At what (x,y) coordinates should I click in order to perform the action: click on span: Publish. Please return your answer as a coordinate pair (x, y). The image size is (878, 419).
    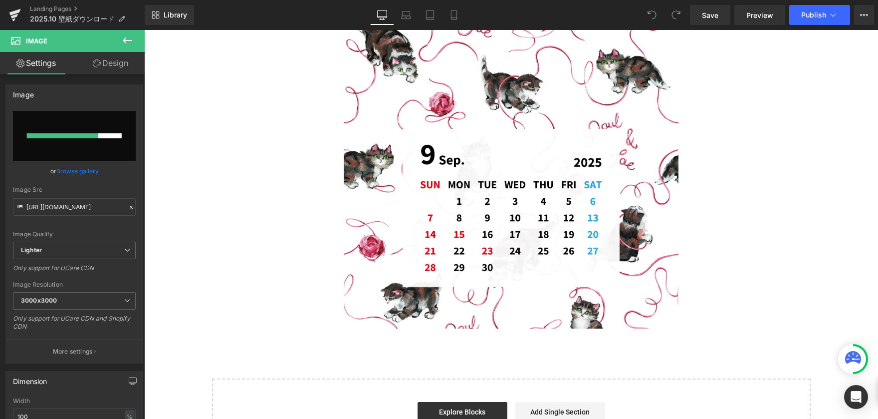
    Looking at the image, I should click on (814, 15).